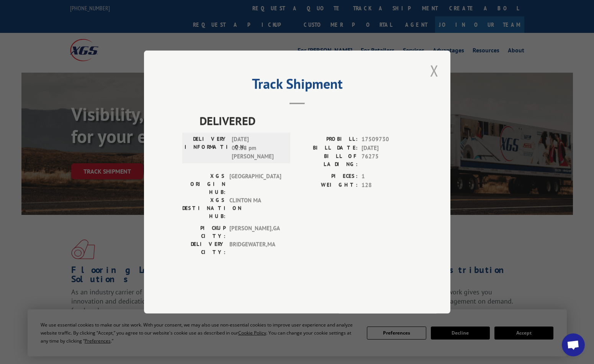 The image size is (594, 364). I want to click on label: BILL DATE:, so click(328, 148).